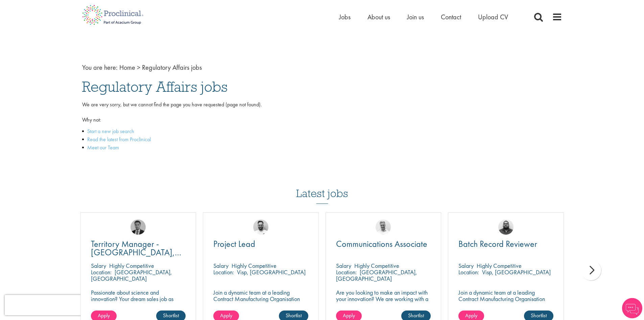  What do you see at coordinates (103, 147) in the screenshot?
I see `a: Meet our Team` at bounding box center [103, 147].